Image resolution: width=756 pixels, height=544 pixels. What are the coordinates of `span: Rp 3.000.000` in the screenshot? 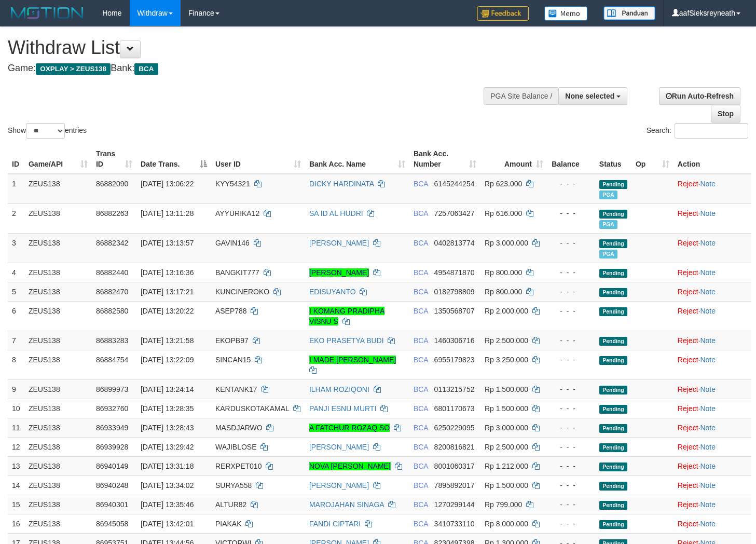 It's located at (507, 428).